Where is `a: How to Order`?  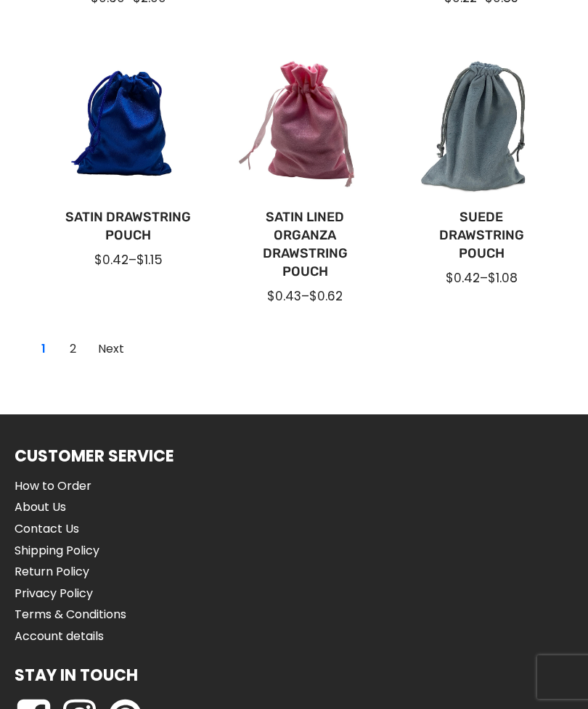 a: How to Order is located at coordinates (70, 486).